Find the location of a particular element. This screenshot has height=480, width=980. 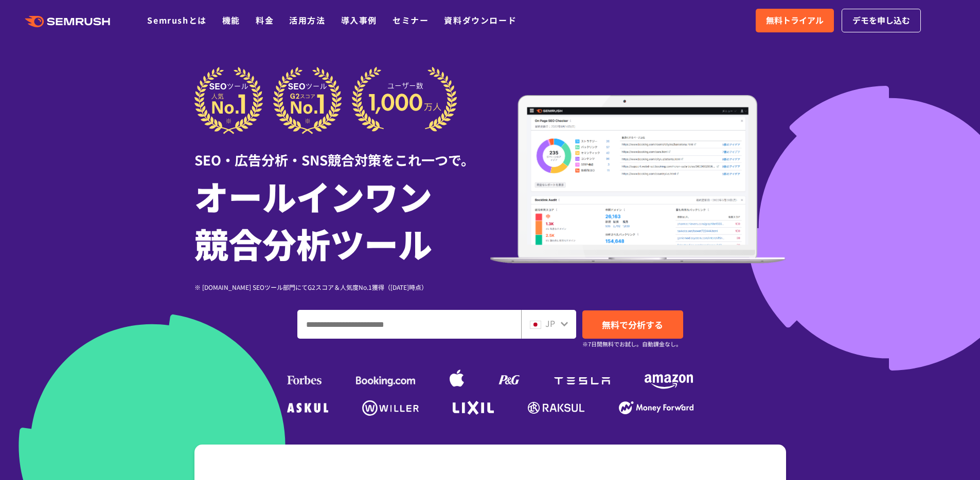

h1: オールインワン 競合分析ツール is located at coordinates (342, 220).